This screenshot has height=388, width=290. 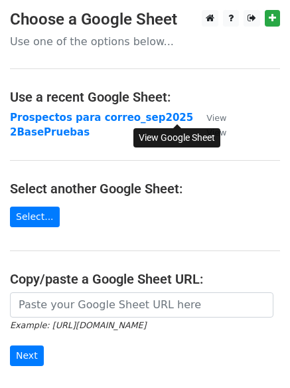 I want to click on small: View, so click(x=217, y=118).